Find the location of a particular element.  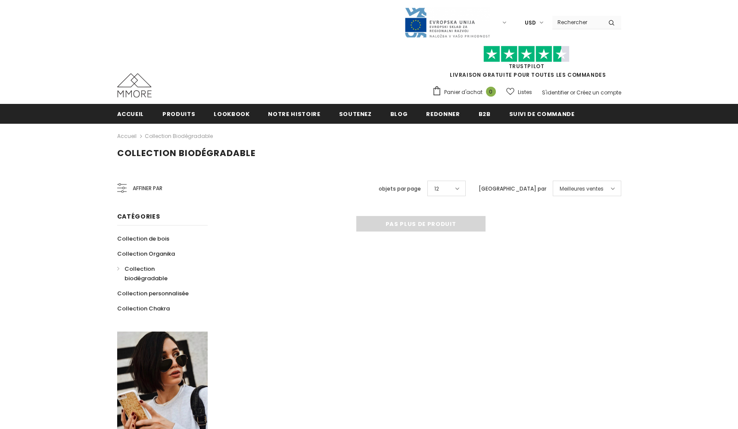

span: Meilleures ventes is located at coordinates (581, 189).